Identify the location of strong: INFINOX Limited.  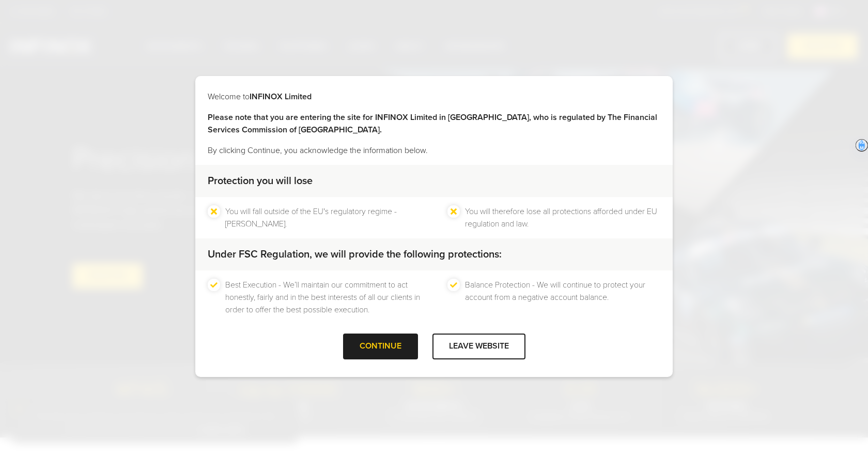
(280, 96).